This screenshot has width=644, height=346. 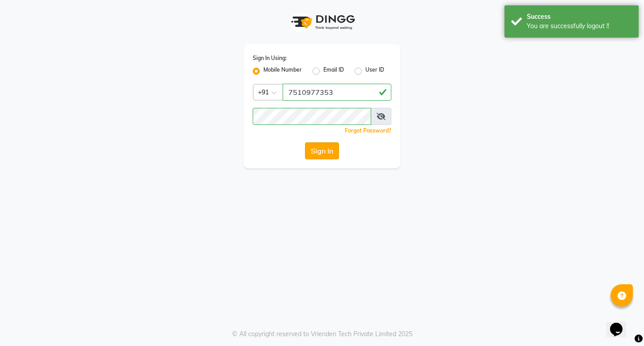 What do you see at coordinates (375, 71) in the screenshot?
I see `label: User ID` at bounding box center [375, 71].